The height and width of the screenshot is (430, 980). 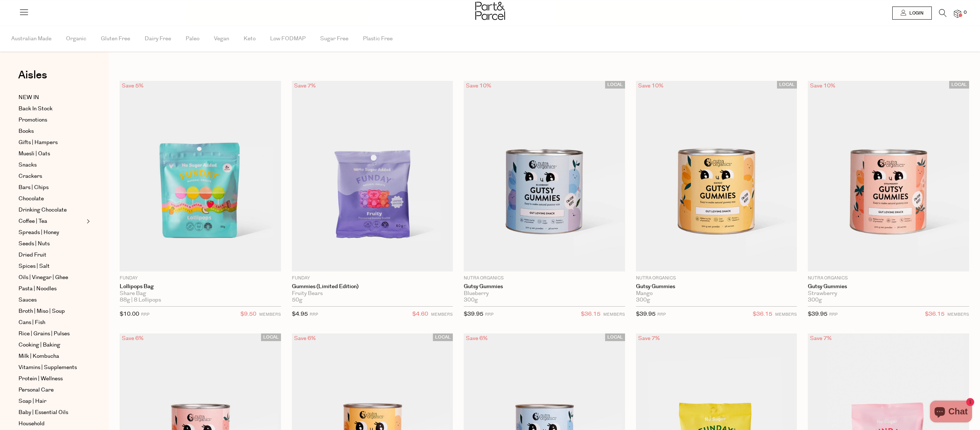 I want to click on div: Share Bag, so click(x=200, y=294).